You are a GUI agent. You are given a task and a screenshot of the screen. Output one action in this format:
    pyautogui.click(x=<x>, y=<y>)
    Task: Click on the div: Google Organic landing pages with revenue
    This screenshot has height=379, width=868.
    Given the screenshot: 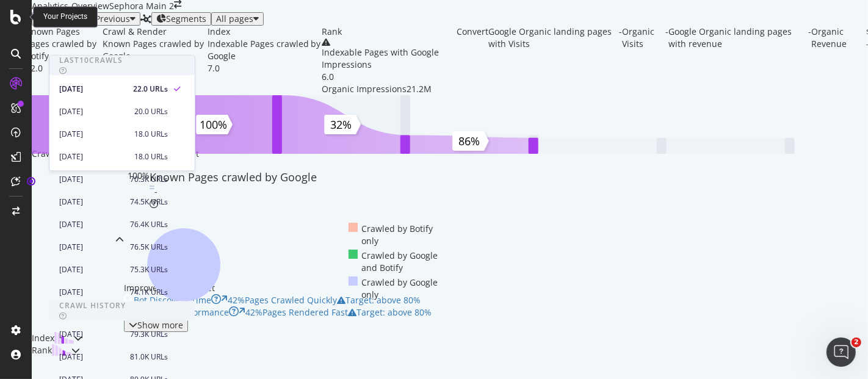 What is the action you would take?
    pyautogui.click(x=738, y=38)
    